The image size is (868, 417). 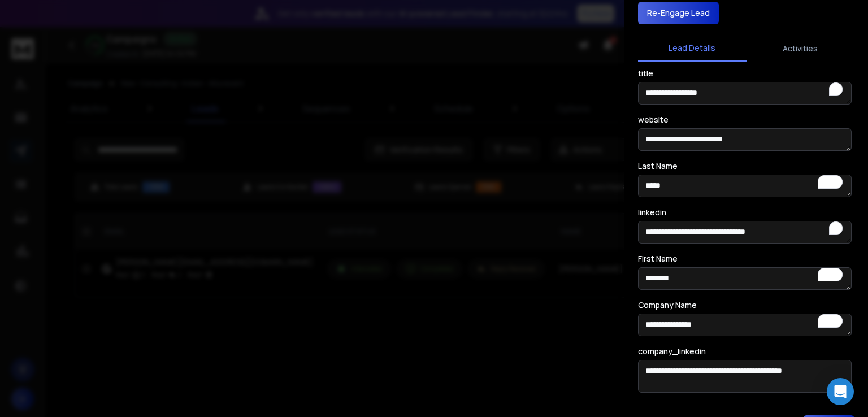 I want to click on label: title, so click(x=645, y=73).